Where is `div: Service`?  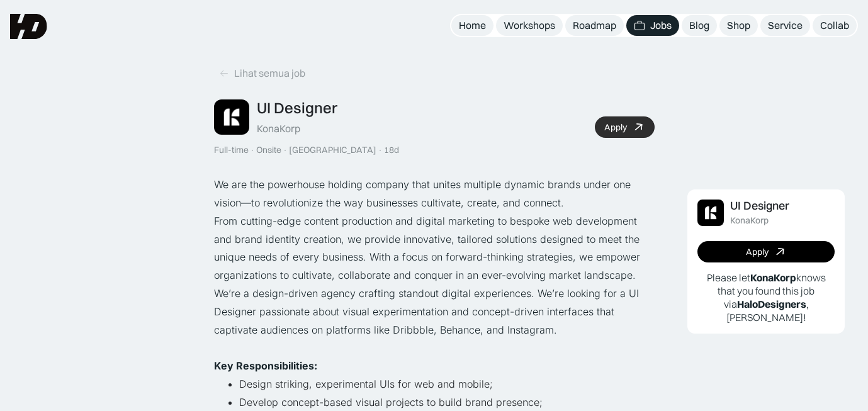 div: Service is located at coordinates (785, 25).